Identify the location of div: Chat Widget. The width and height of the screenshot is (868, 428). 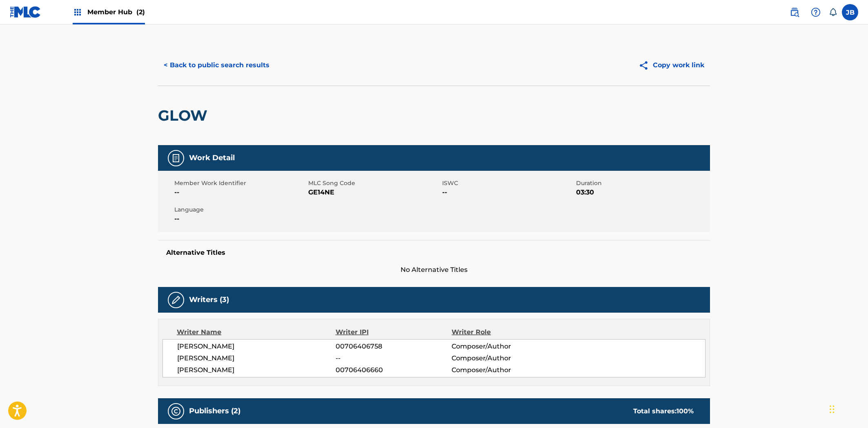
(847, 408).